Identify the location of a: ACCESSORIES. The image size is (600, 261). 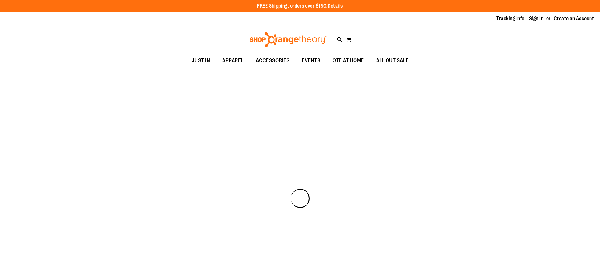
(273, 61).